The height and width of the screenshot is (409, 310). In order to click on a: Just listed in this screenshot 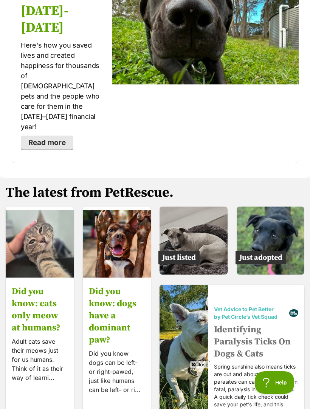, I will do `click(193, 272)`.